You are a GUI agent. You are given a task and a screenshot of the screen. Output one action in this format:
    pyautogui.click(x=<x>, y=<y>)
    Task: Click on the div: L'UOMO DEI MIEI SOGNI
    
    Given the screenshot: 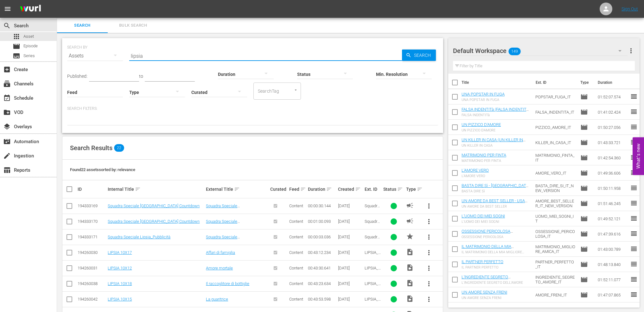 What is the action you would take?
    pyautogui.click(x=483, y=222)
    